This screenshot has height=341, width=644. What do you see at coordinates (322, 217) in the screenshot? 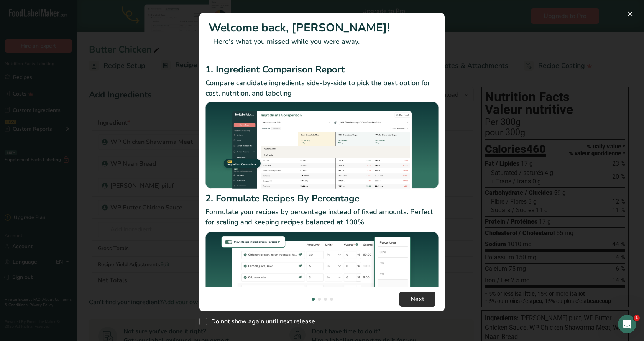
I see `p: Formulate your recipes by percentage instead of fixed amounts. Perfect for scaling and keeping re...` at bounding box center [322, 217].